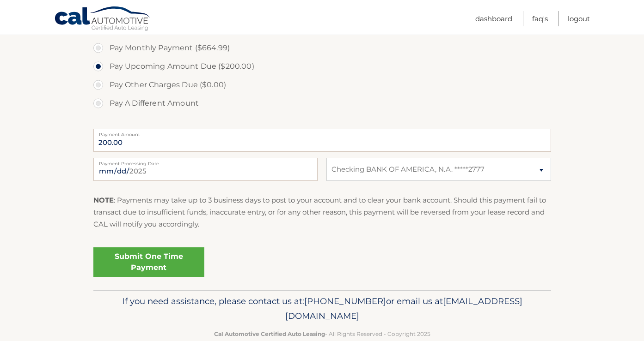  What do you see at coordinates (205, 162) in the screenshot?
I see `label: Payment Processing Date` at bounding box center [205, 162].